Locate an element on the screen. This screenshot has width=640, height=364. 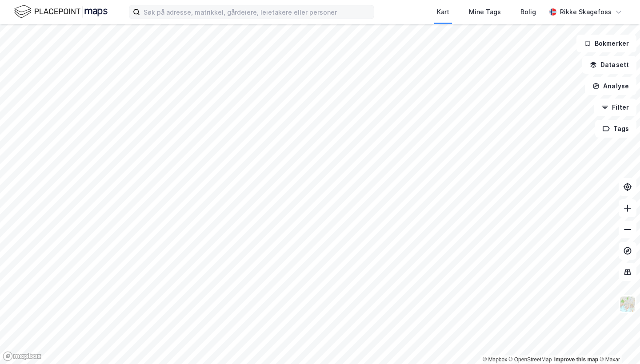
div: Bolig is located at coordinates (528, 12).